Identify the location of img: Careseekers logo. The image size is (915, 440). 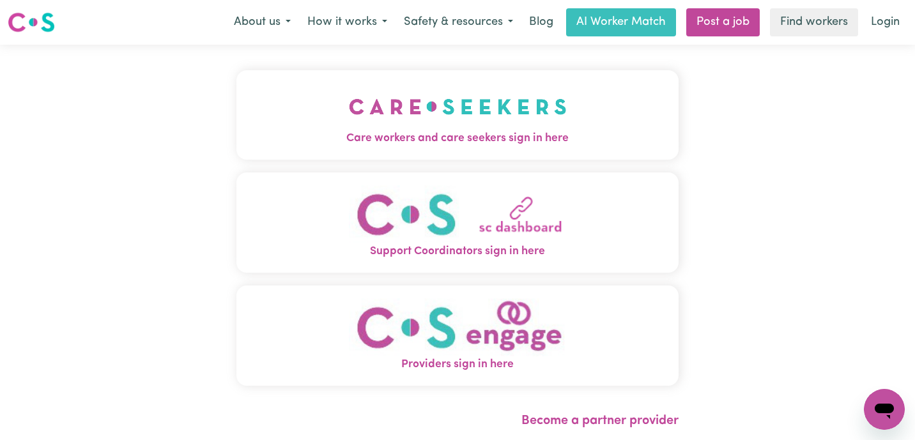
(31, 22).